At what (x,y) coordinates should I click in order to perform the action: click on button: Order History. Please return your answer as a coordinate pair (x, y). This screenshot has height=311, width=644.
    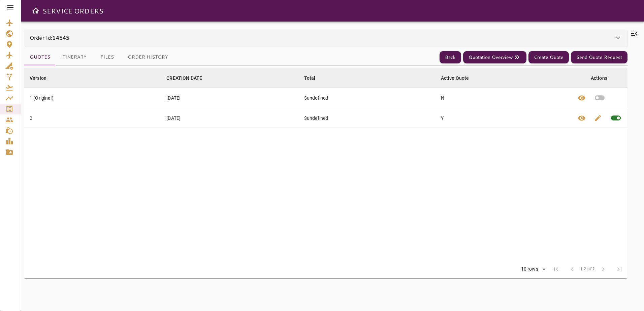
    Looking at the image, I should click on (148, 57).